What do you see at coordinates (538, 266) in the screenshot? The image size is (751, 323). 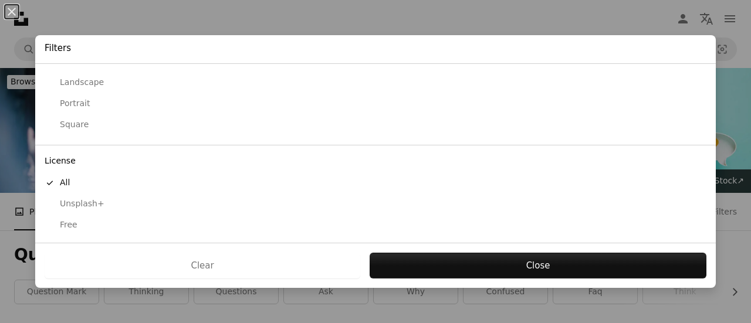 I see `button: Close` at bounding box center [538, 266].